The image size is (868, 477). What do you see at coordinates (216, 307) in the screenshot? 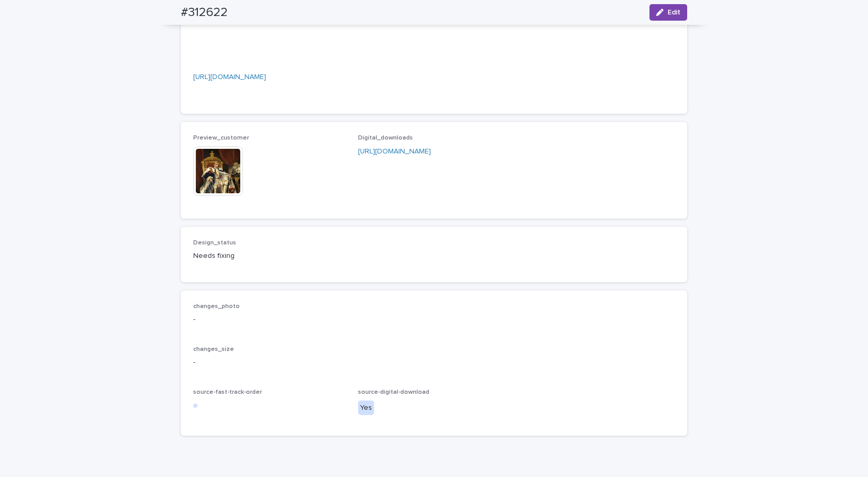
I see `span: changes_photo` at bounding box center [216, 307].